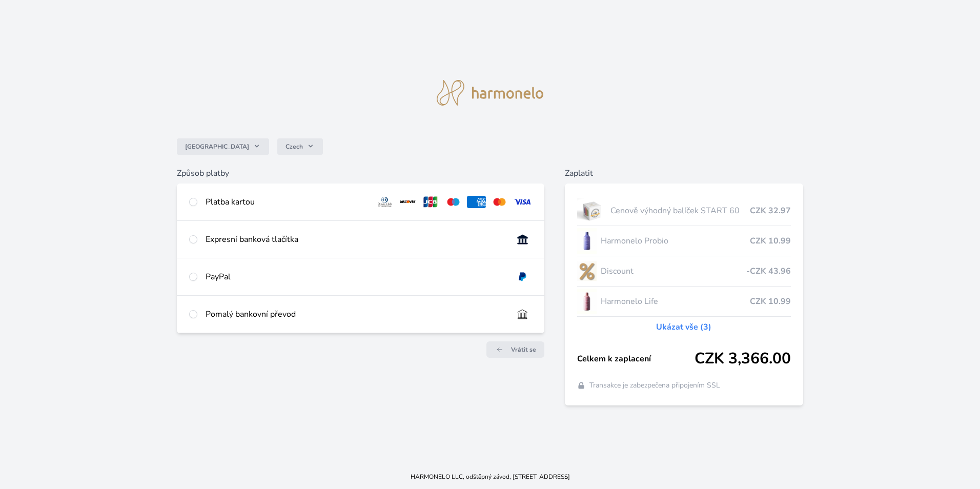 The image size is (980, 489). Describe the element at coordinates (522, 277) in the screenshot. I see `img: paypal.svg` at that location.